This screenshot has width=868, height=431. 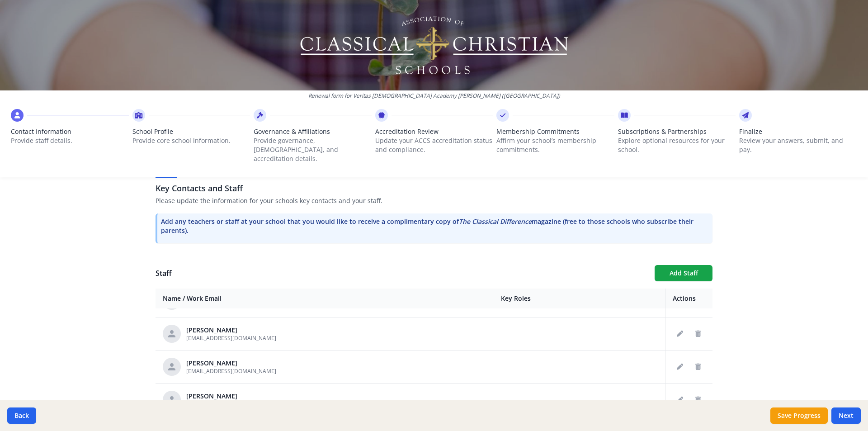 What do you see at coordinates (495, 221) in the screenshot?
I see `i: The Classical Difference` at bounding box center [495, 221].